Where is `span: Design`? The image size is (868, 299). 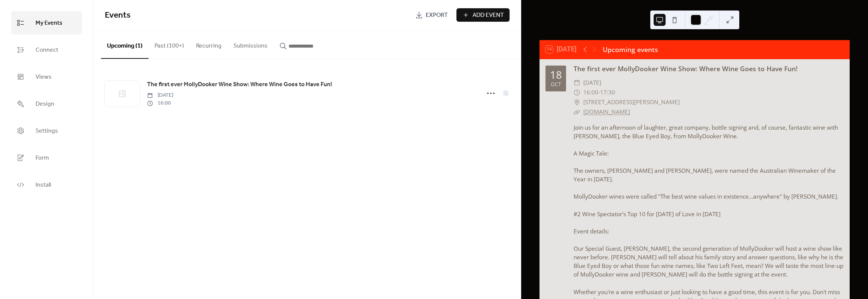
span: Design is located at coordinates (45, 104).